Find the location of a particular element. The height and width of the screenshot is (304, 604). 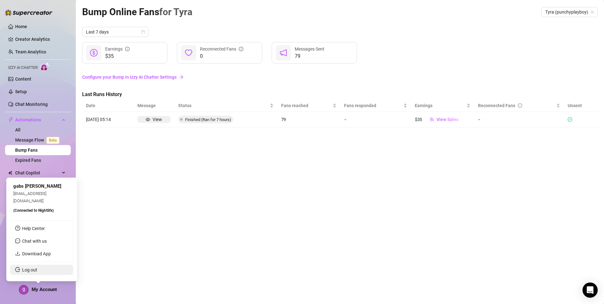

span: eye is located at coordinates (148, 119).